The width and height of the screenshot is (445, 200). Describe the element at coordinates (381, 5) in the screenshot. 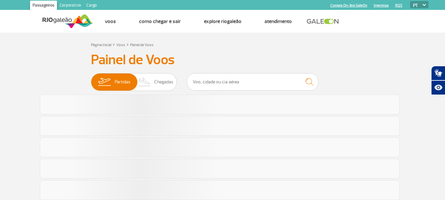

I see `a: Imprensa` at that location.